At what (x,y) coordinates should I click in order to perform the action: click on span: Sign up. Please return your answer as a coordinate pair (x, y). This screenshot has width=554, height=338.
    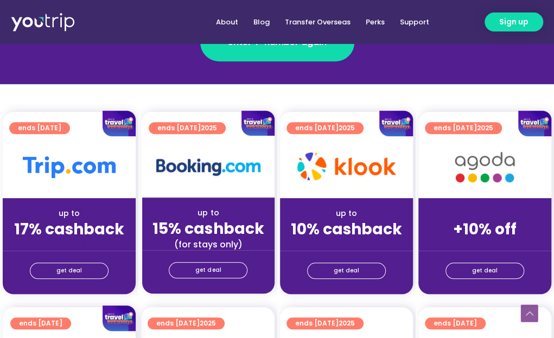
    Looking at the image, I should click on (514, 22).